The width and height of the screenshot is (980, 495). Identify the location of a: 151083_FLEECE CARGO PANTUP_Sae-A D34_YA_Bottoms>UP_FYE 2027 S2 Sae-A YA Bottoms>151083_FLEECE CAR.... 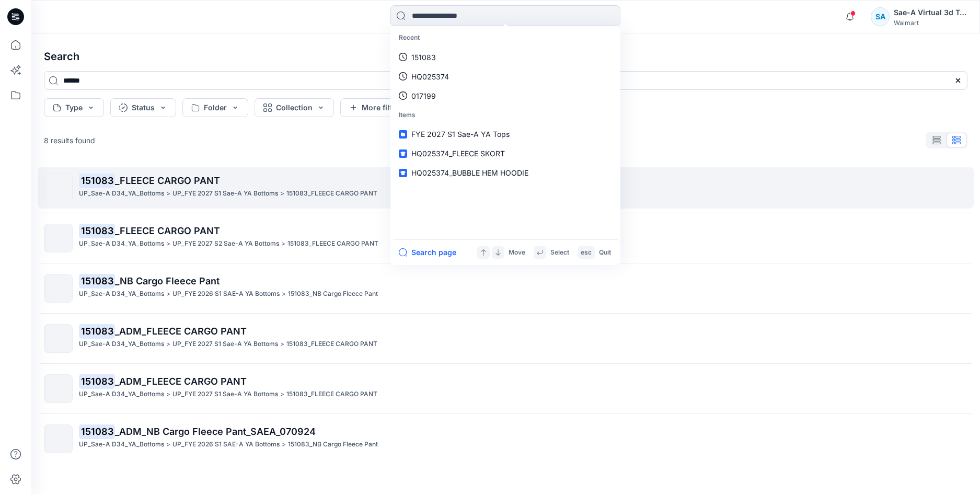
(506, 238).